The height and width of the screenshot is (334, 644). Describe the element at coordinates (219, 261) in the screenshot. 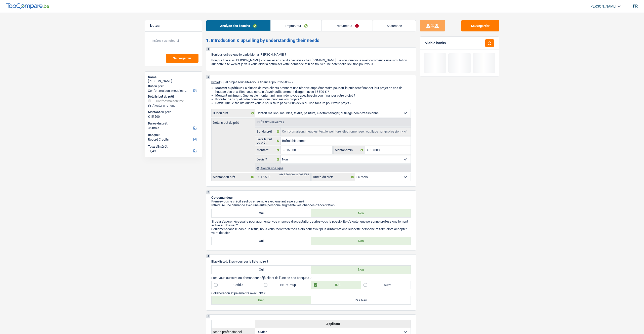

I see `span: Blacklisted` at that location.